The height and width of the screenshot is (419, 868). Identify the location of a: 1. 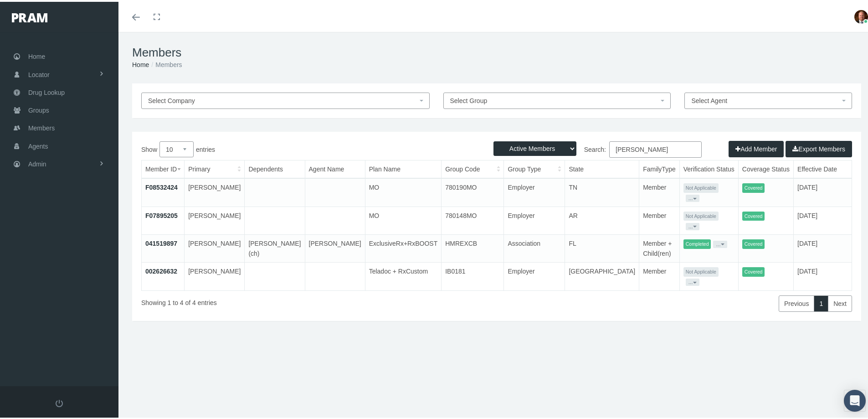
(821, 302).